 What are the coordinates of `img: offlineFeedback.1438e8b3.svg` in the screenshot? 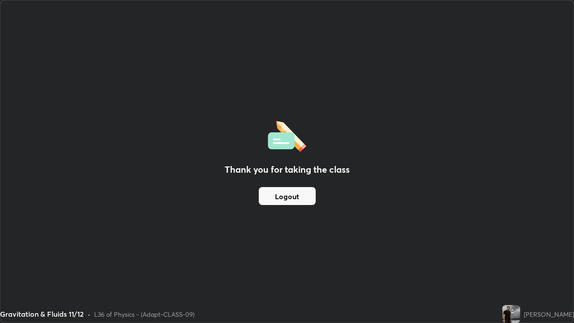 It's located at (287, 135).